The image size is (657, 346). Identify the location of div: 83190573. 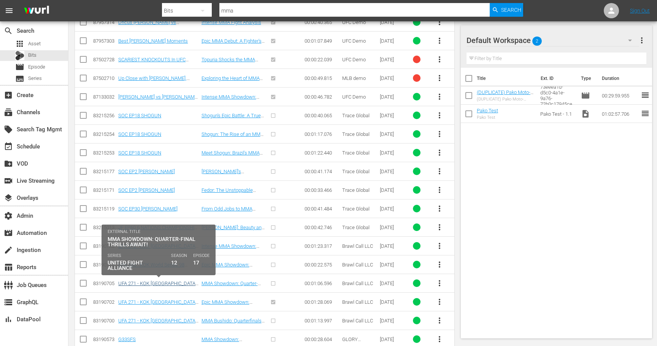
(105, 339).